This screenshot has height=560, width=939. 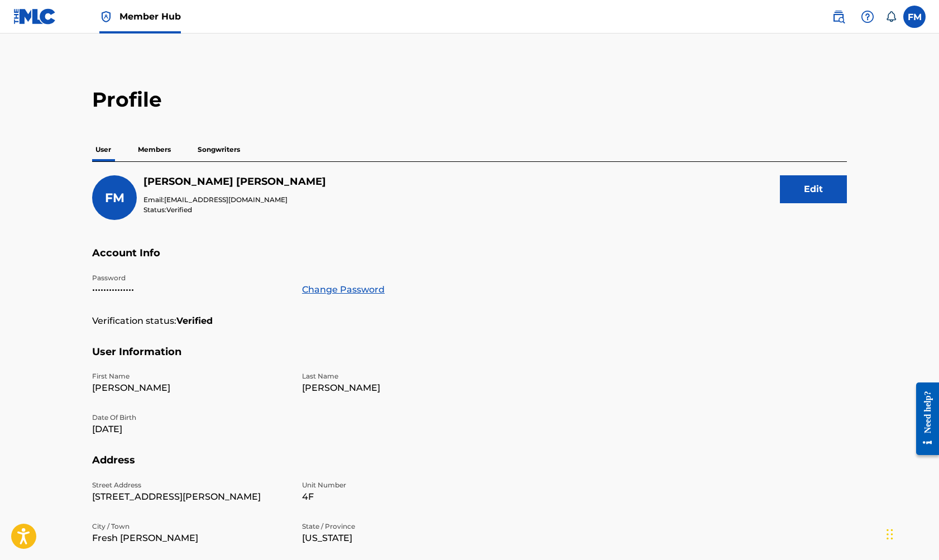 I want to click on div: User Menu, so click(x=915, y=17).